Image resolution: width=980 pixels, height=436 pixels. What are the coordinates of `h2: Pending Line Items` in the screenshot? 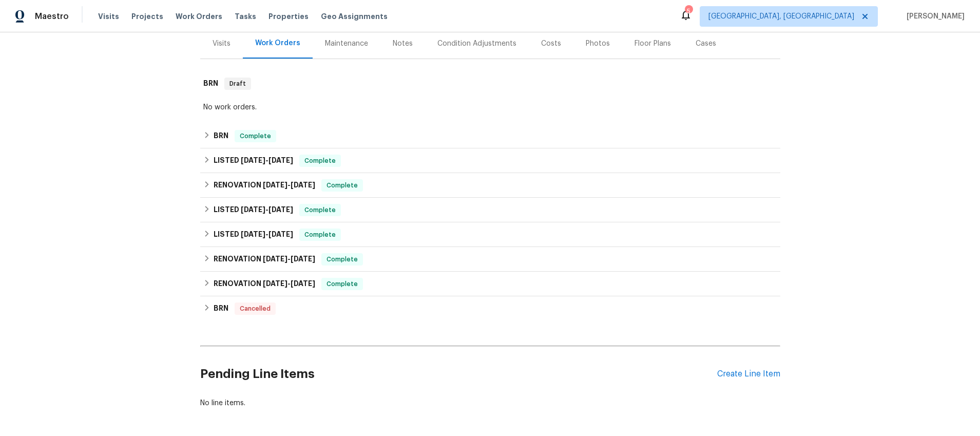 It's located at (459, 374).